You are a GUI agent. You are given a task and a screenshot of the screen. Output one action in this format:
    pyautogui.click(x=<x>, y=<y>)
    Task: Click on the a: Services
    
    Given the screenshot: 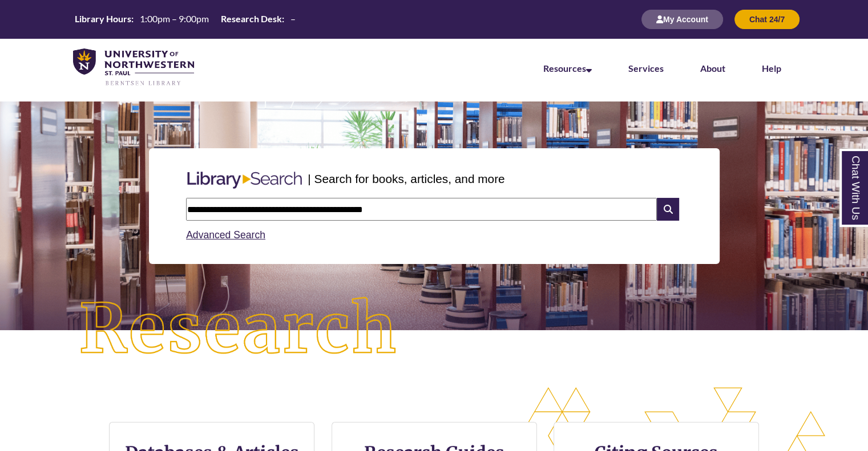 What is the action you would take?
    pyautogui.click(x=646, y=68)
    